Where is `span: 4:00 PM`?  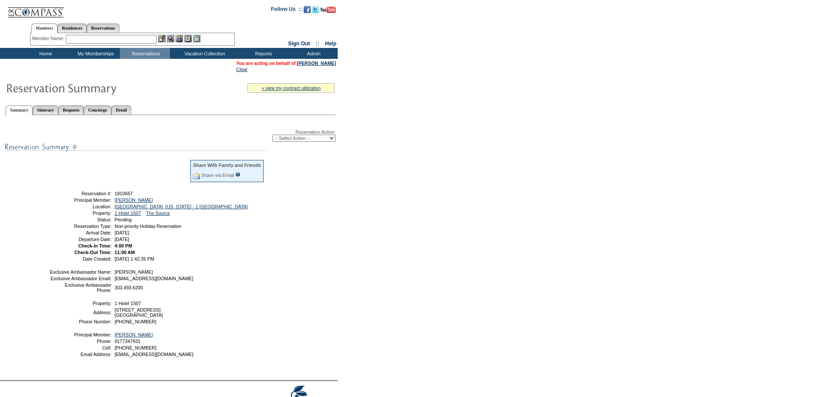
span: 4:00 PM is located at coordinates (123, 246).